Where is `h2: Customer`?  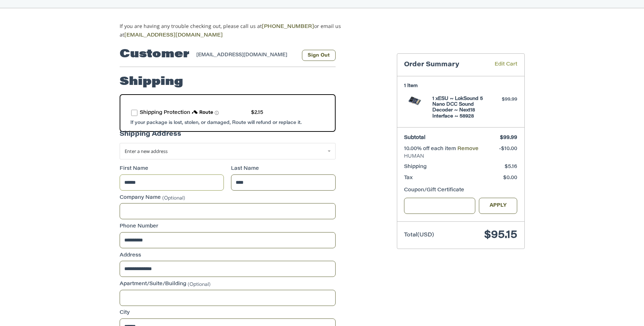 h2: Customer is located at coordinates (155, 54).